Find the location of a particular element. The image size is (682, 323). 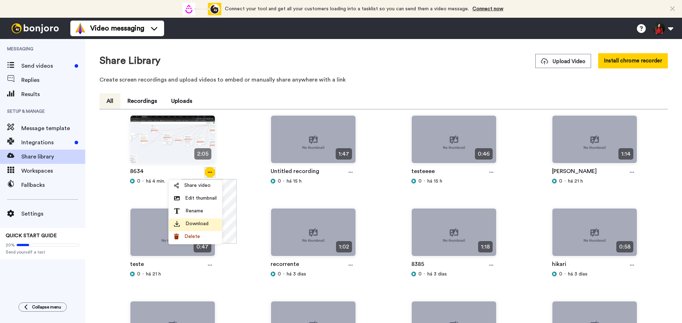

span: 1:02 is located at coordinates (344, 247).